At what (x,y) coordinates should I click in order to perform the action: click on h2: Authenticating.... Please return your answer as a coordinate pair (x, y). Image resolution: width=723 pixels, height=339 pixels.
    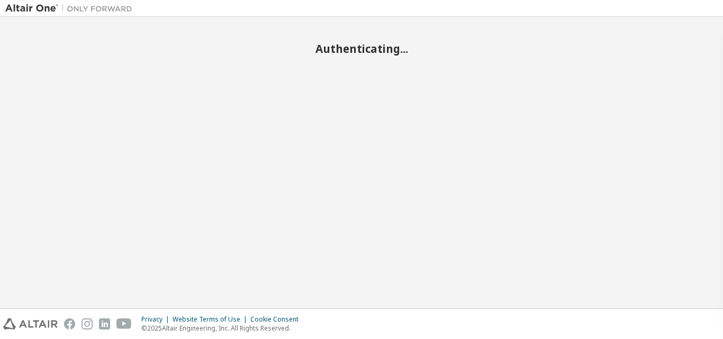
    Looking at the image, I should click on (361, 49).